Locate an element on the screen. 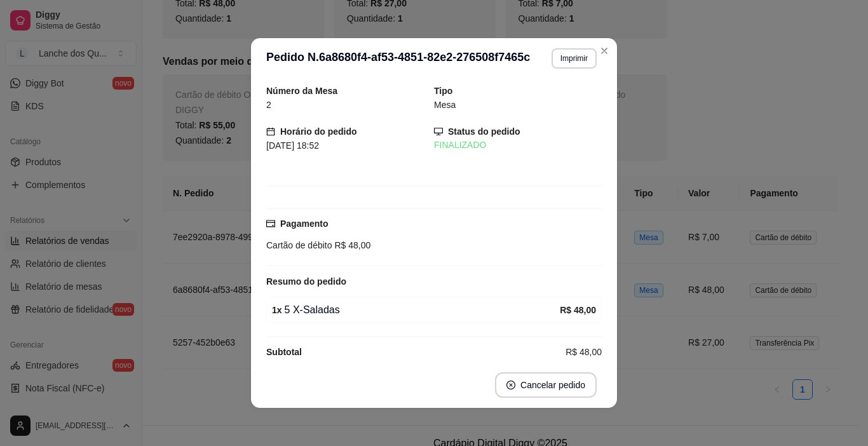 The width and height of the screenshot is (868, 446). strong: Resumo do pedido is located at coordinates (307, 282).